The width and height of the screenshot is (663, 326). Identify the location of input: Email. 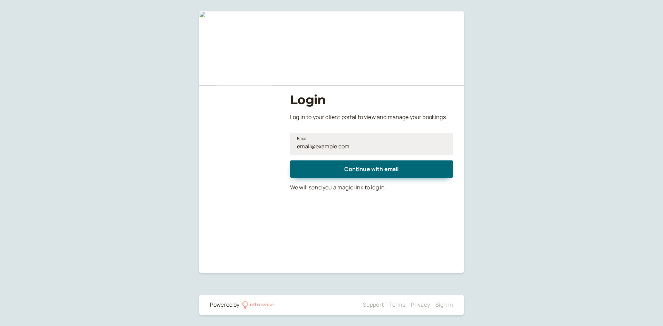
(372, 144).